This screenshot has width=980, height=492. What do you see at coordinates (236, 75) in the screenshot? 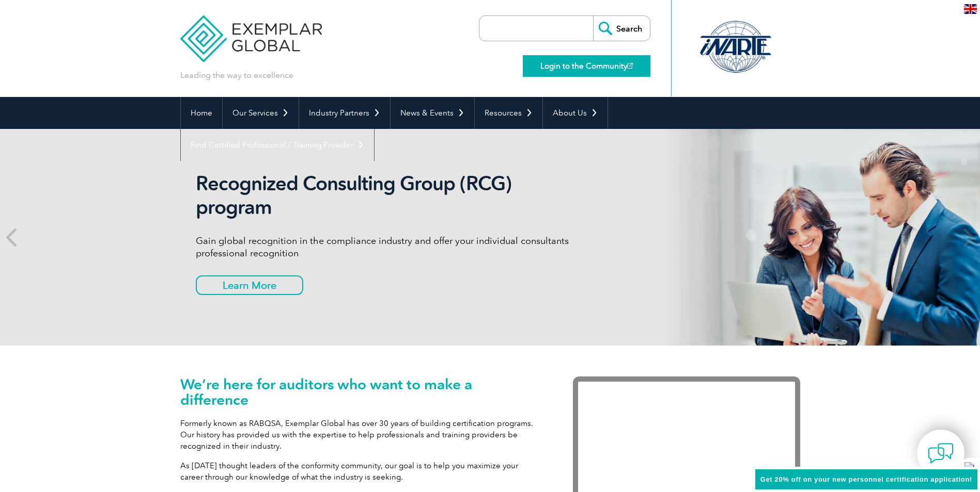
I see `p: Leading the way to excellence` at bounding box center [236, 75].